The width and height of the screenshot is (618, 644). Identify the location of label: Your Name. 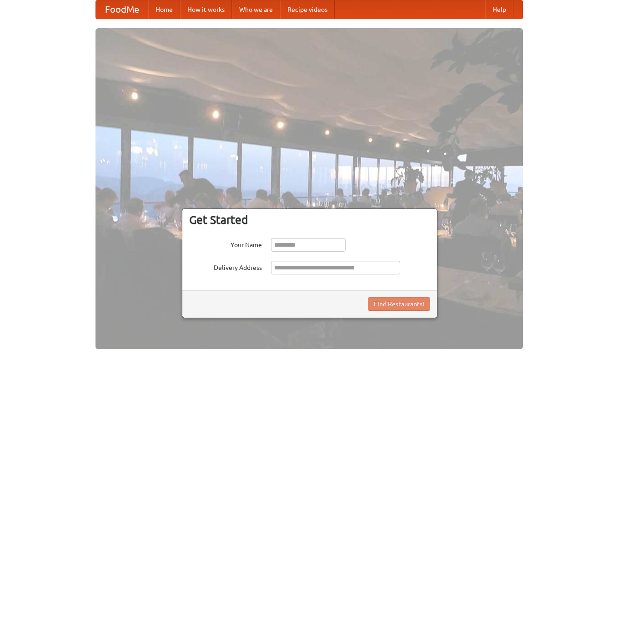
(226, 243).